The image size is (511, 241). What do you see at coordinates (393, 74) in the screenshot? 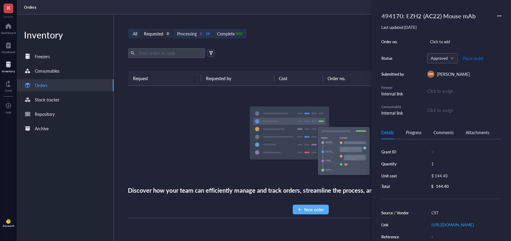
I see `div: Submitted by` at bounding box center [393, 74].